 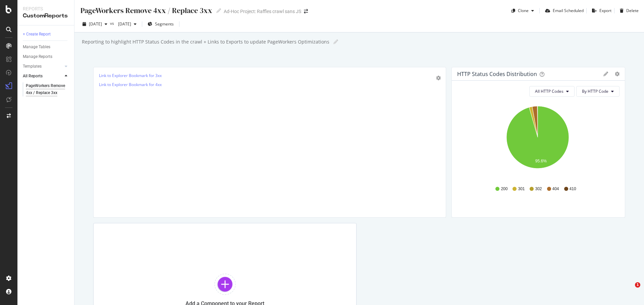 I want to click on button: Clone, so click(x=522, y=11).